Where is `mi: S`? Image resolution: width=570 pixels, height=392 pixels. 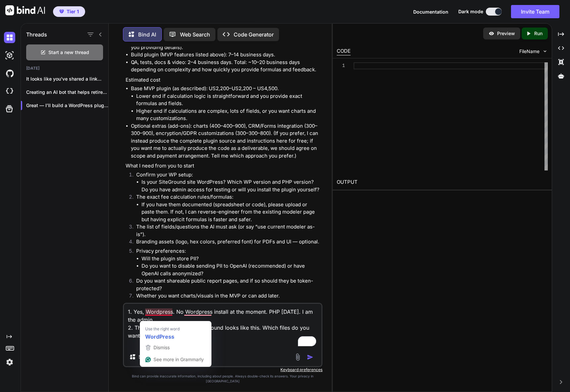
mi: S is located at coordinates (237, 88).